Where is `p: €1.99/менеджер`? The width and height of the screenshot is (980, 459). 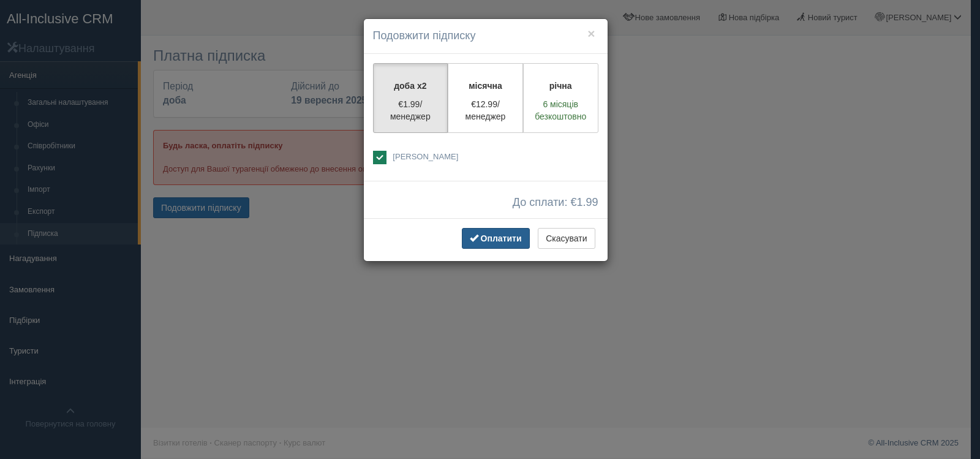
p: €1.99/менеджер is located at coordinates (410, 110).